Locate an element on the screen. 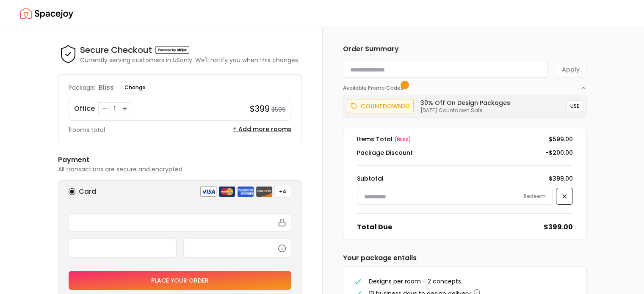 This screenshot has width=644, height=294. div: Available Promo Codes is located at coordinates (465, 104).